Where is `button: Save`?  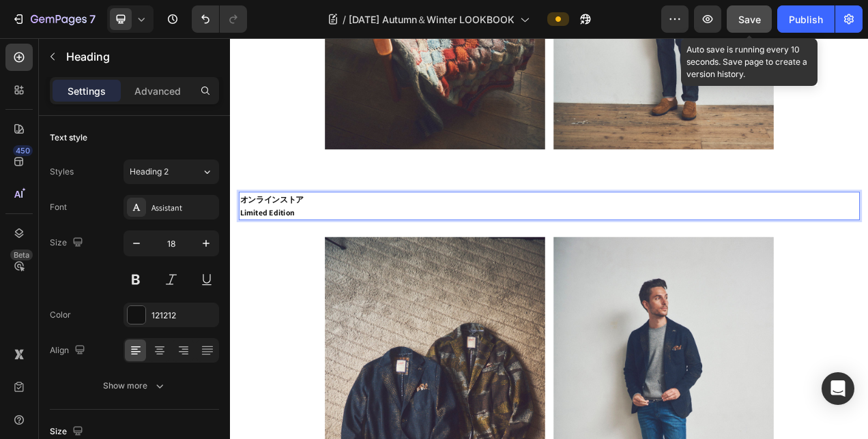
button: Save is located at coordinates (749, 19).